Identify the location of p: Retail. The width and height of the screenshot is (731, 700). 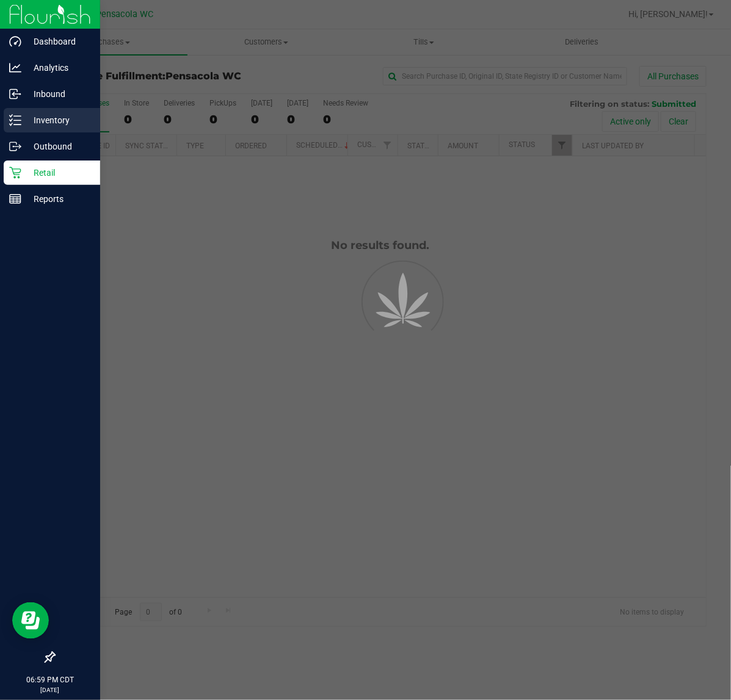
(58, 173).